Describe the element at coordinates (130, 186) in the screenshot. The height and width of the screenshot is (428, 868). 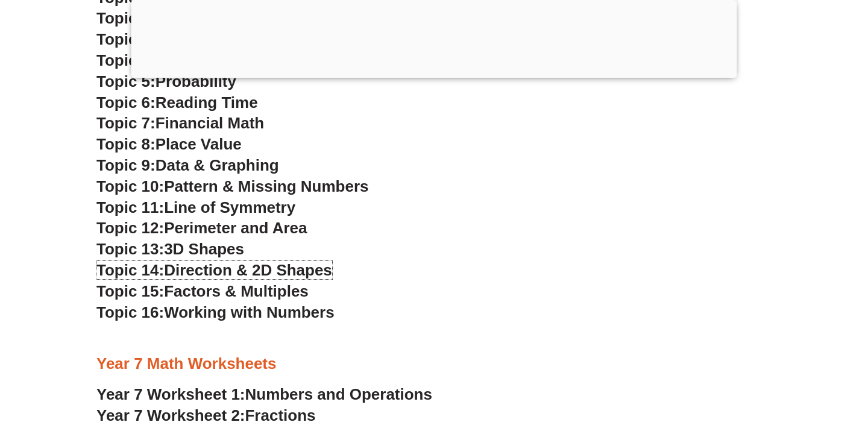
I see `span: Topic 10:` at that location.